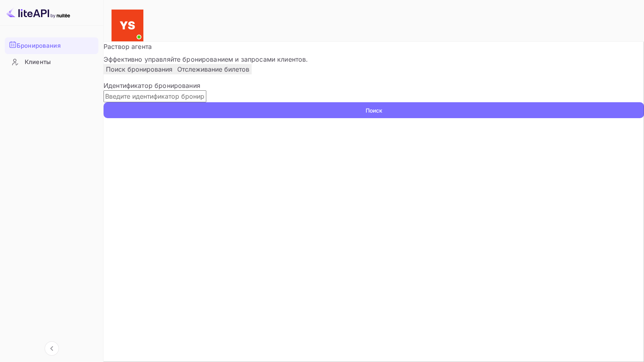 The width and height of the screenshot is (644, 362). What do you see at coordinates (127, 26) in the screenshot?
I see `img: Служба Поддержки Яндекса` at bounding box center [127, 26].